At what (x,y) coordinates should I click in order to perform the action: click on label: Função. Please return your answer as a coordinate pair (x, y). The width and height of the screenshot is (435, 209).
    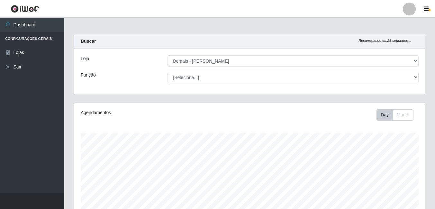
    Looking at the image, I should click on (88, 75).